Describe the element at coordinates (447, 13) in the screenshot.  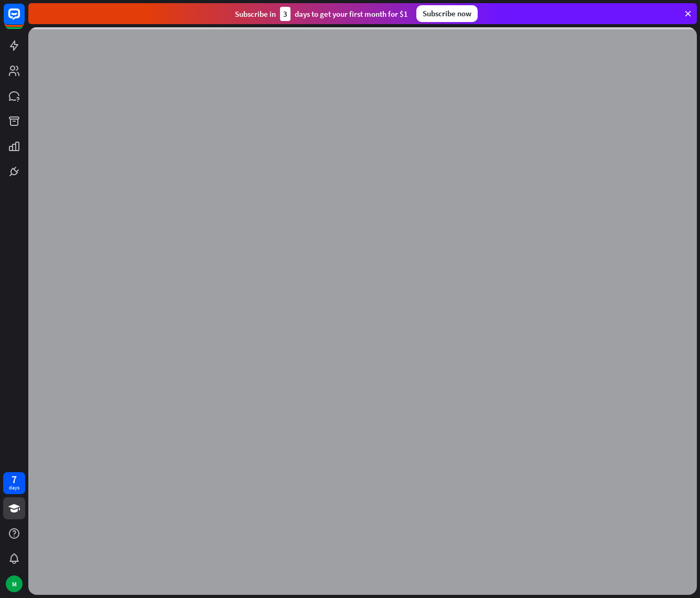
I see `div: Subscribe now` at that location.